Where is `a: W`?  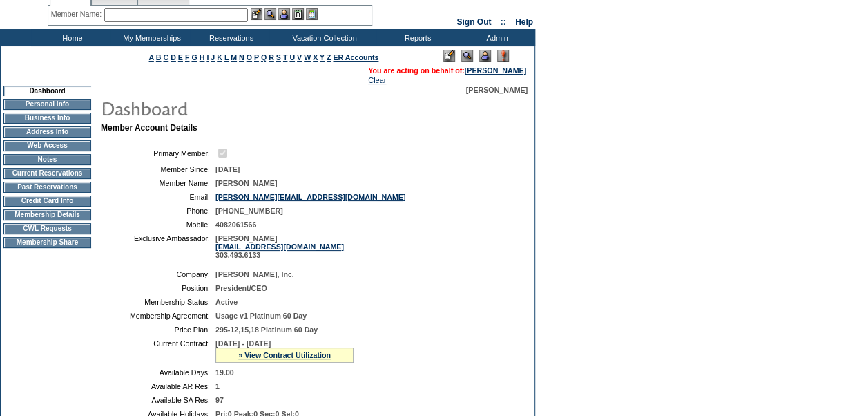 a: W is located at coordinates (307, 57).